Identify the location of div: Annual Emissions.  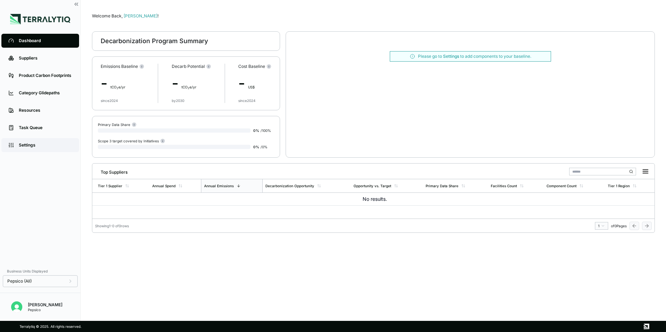
(219, 186).